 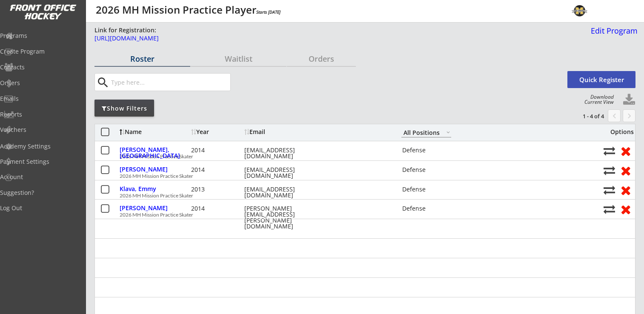 I want to click on a: Edit Program, so click(x=612, y=34).